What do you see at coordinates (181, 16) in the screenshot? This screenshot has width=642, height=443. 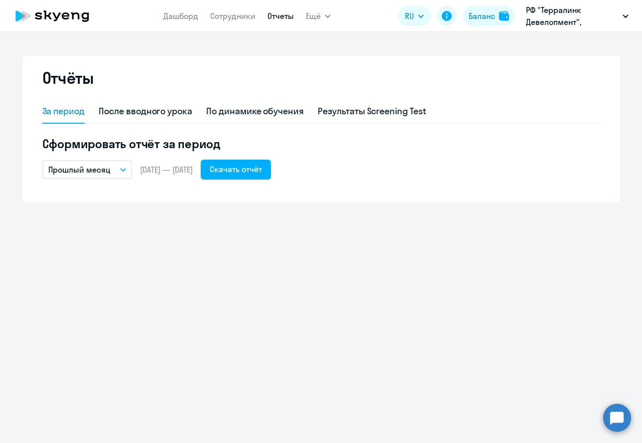 I see `a: Дашборд` at bounding box center [181, 16].